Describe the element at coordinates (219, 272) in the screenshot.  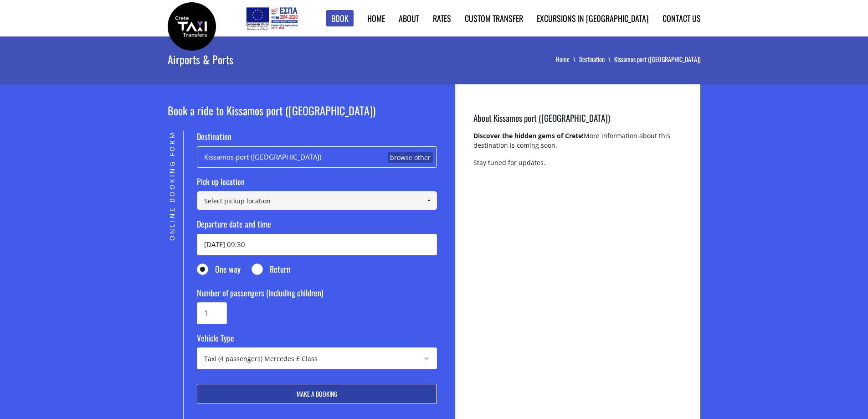
I see `label: One way` at that location.